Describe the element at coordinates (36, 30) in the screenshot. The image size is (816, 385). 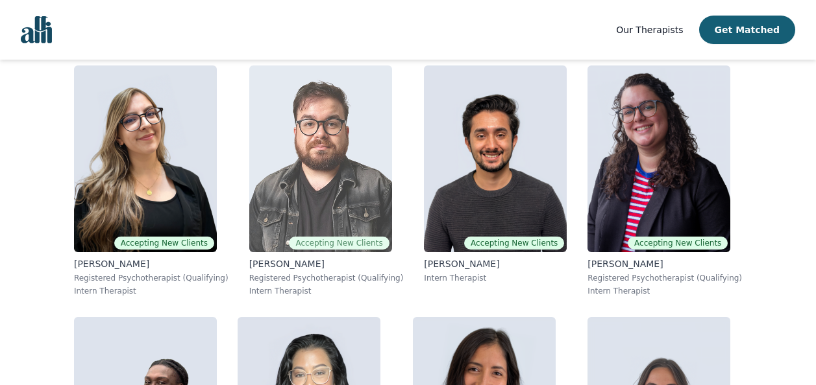
I see `img: alli logo` at that location.